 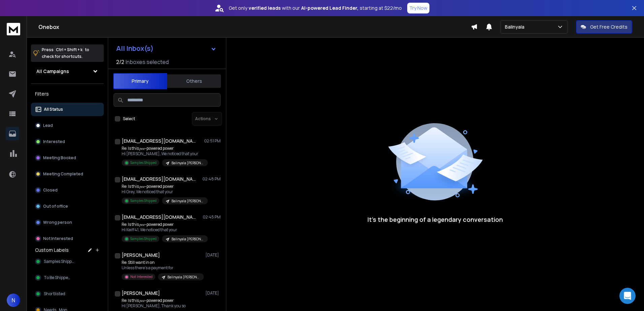 What do you see at coordinates (53, 109) in the screenshot?
I see `p: All Status` at bounding box center [53, 109].